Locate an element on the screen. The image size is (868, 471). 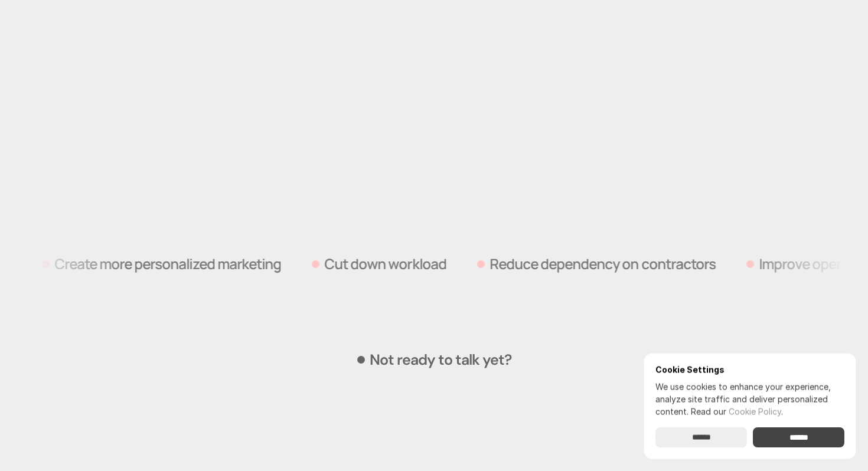
p: We use cookies to enhance your experience, analyze site traffic and deliver personalized content. is located at coordinates (750, 399).